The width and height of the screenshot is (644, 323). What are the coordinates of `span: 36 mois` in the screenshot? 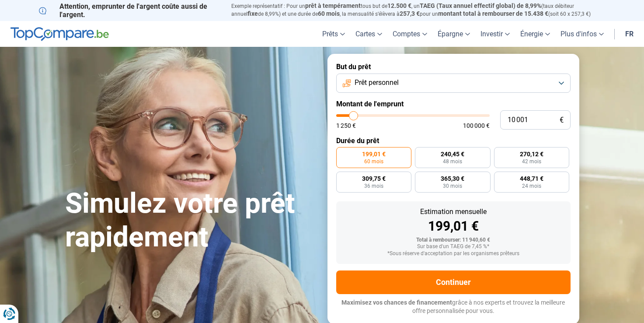 It's located at (374, 186).